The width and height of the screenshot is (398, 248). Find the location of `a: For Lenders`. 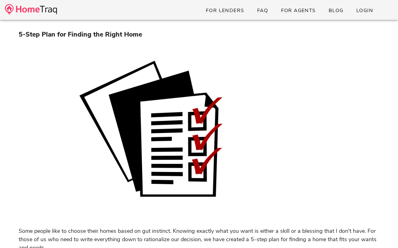

a: For Lenders is located at coordinates (225, 11).